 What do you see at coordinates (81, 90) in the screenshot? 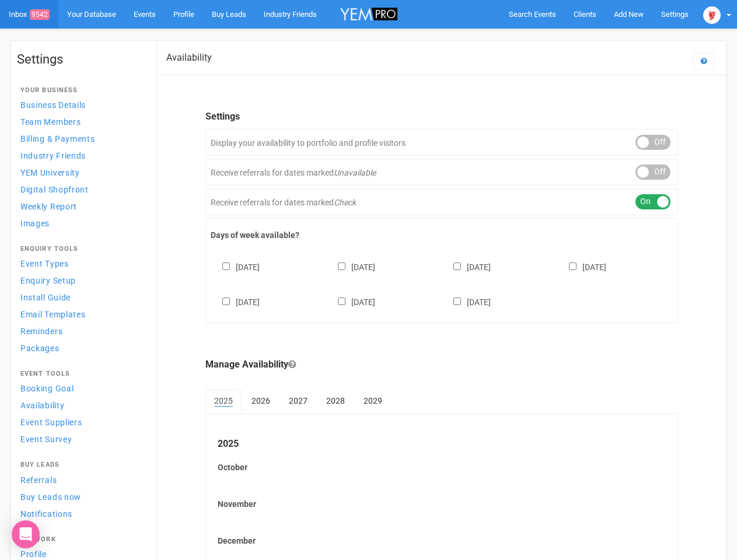
I see `h4: Your Business` at bounding box center [81, 90].